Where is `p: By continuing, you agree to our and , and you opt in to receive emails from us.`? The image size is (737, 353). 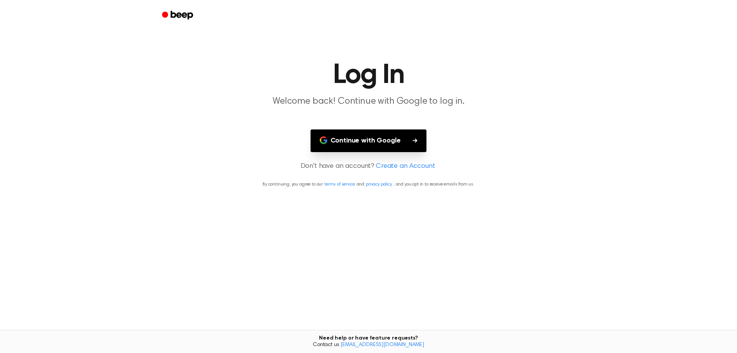 p: By continuing, you agree to our and , and you opt in to receive emails from us. is located at coordinates (368, 184).